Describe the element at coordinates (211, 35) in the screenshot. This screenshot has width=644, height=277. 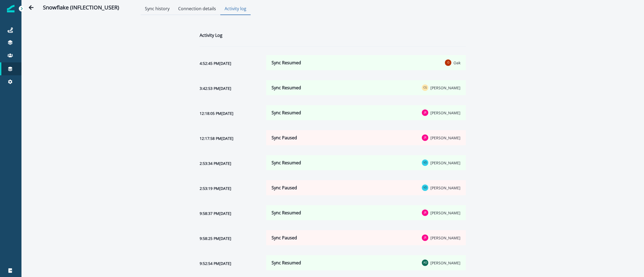
I see `h2: Activity Log` at that location.